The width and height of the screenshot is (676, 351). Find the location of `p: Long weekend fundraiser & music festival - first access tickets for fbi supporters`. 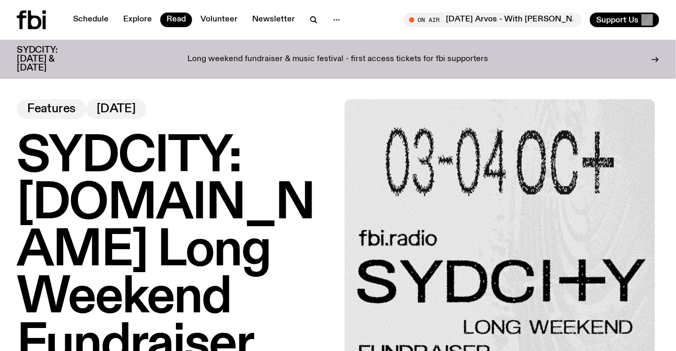

p: Long weekend fundraiser & music festival - first access tickets for fbi supporters is located at coordinates (338, 59).